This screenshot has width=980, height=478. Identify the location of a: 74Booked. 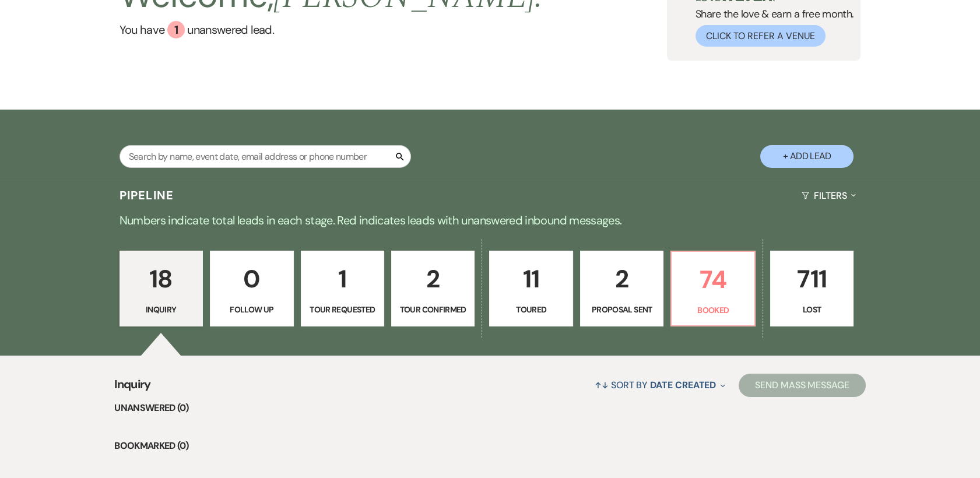
(712, 289).